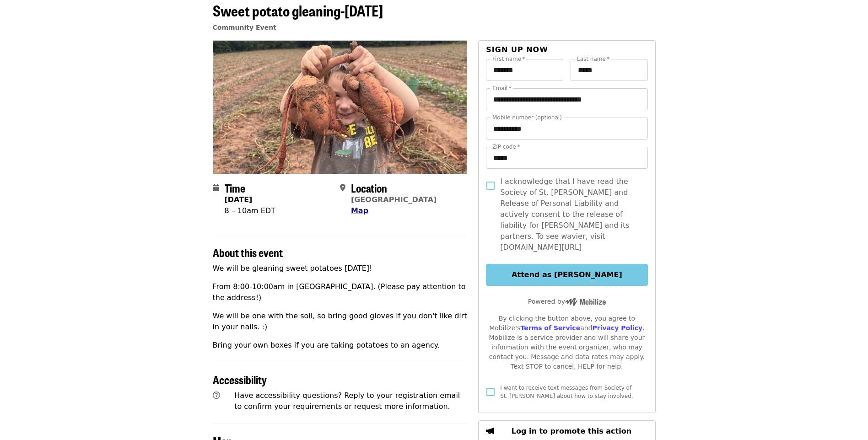 Image resolution: width=868 pixels, height=440 pixels. Describe the element at coordinates (593, 59) in the screenshot. I see `label: Last name` at that location.